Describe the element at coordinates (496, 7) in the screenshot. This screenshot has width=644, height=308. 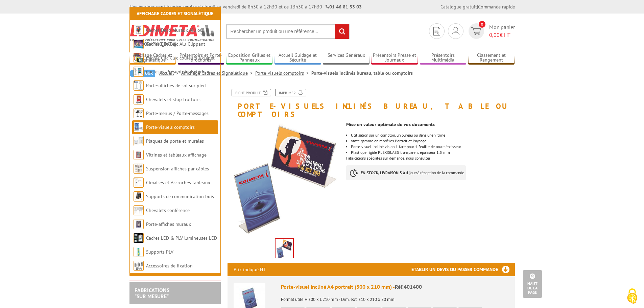
I see `a: Commande rapide` at that location.